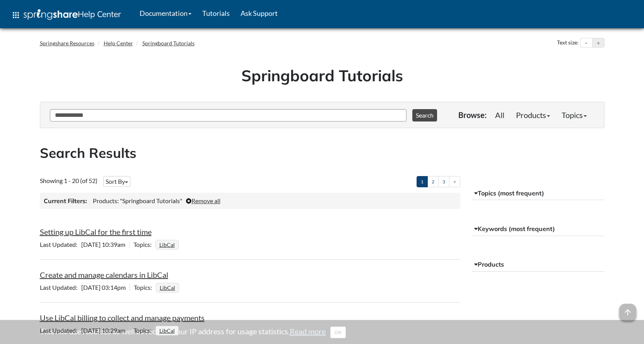 The image size is (644, 344). What do you see at coordinates (433, 181) in the screenshot?
I see `a: 2` at bounding box center [433, 181].